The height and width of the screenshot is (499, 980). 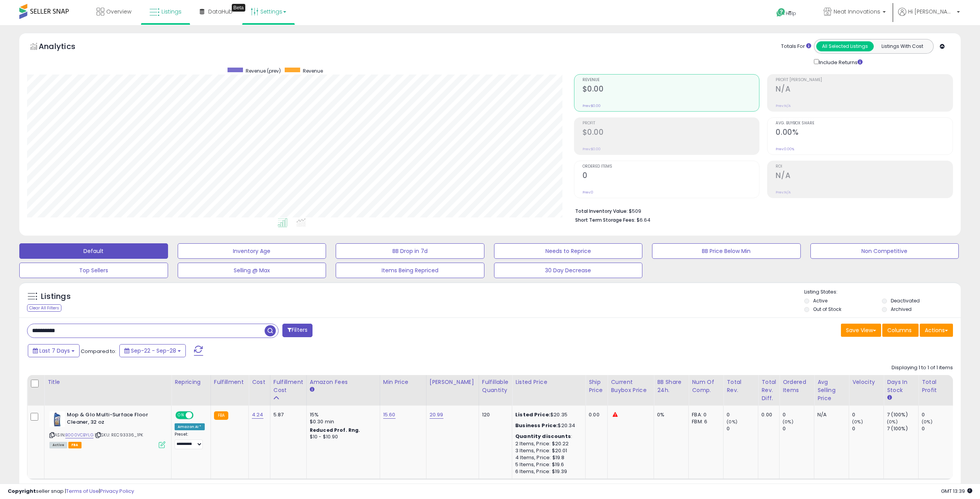 What do you see at coordinates (864, 89) in the screenshot?
I see `h2: N/A` at bounding box center [864, 89].